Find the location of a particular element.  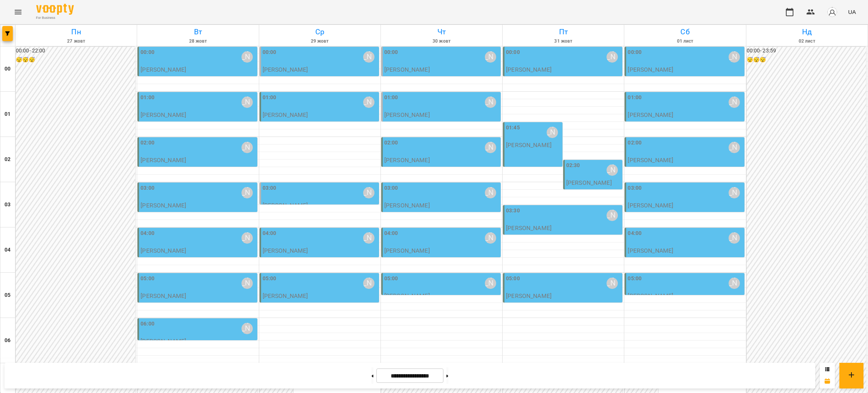

h6: Ср is located at coordinates (320, 31).